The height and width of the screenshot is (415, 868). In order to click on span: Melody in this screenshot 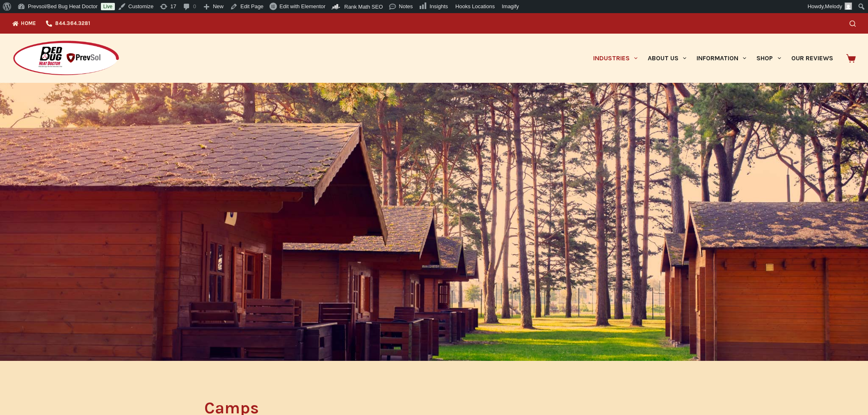, I will do `click(834, 6)`.